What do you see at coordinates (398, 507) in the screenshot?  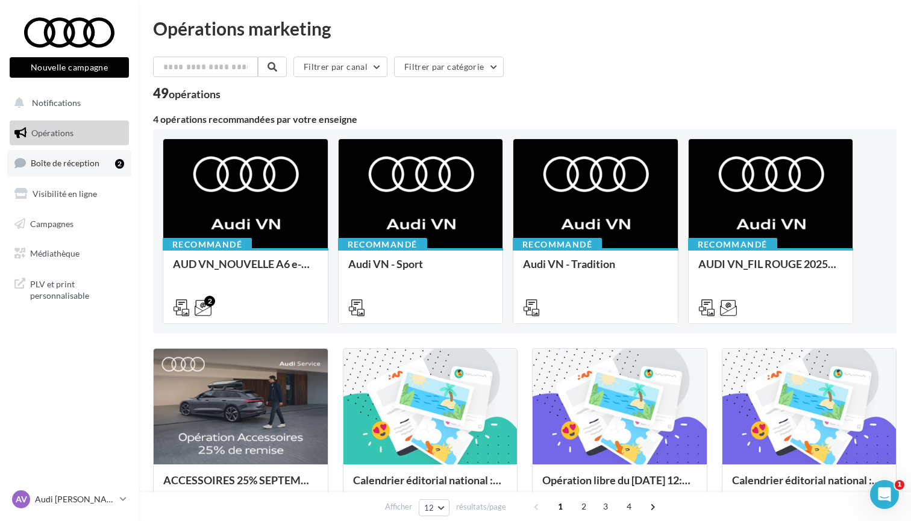 I see `span: Afficher` at bounding box center [398, 507].